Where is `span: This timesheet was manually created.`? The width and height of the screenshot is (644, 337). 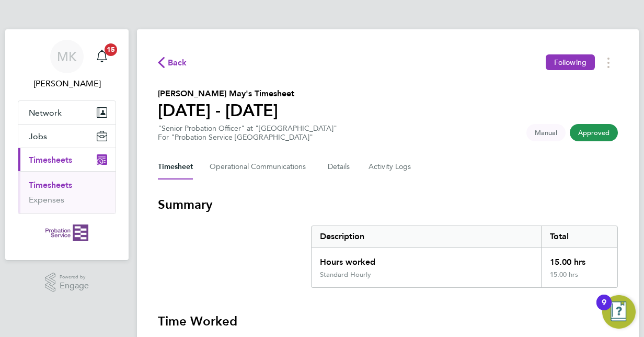
span: This timesheet was manually created. is located at coordinates (546, 133).